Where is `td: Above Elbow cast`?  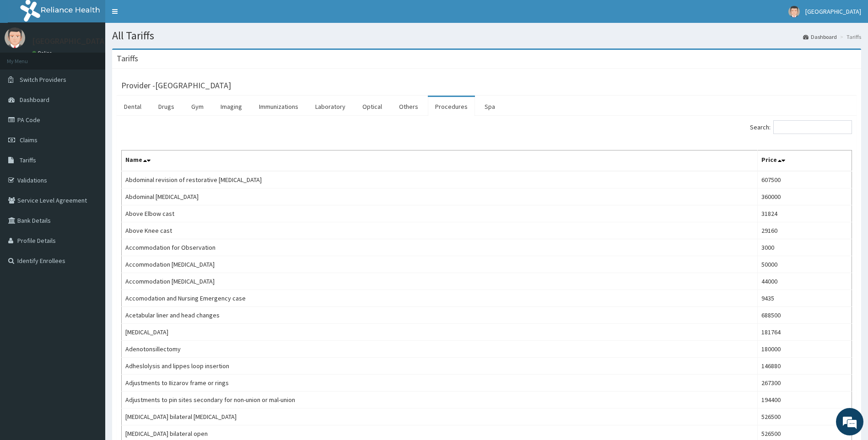 td: Above Elbow cast is located at coordinates (440, 214).